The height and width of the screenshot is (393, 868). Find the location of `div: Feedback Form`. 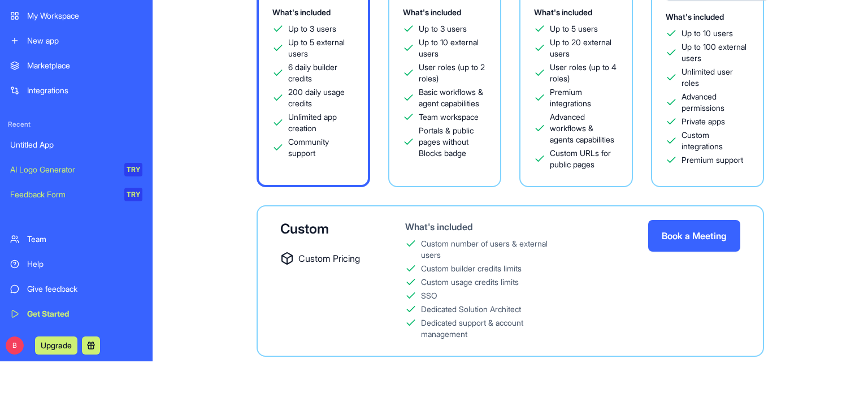

div: Feedback Form is located at coordinates (63, 195).